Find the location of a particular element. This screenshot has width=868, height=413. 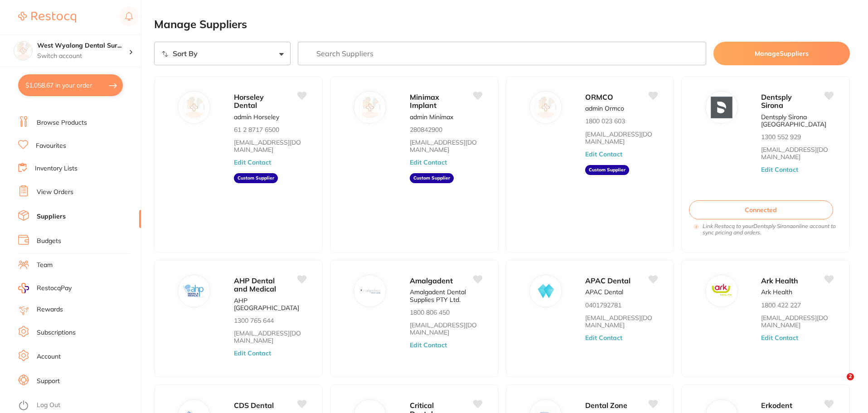

p: Switch account is located at coordinates (83, 56).